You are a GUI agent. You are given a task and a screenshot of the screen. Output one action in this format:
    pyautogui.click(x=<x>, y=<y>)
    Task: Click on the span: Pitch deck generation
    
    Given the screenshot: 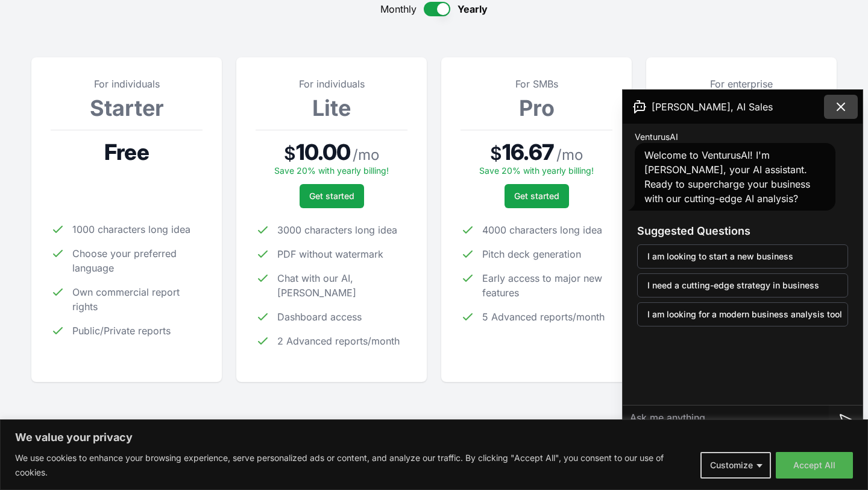 What is the action you would take?
    pyautogui.click(x=531, y=254)
    